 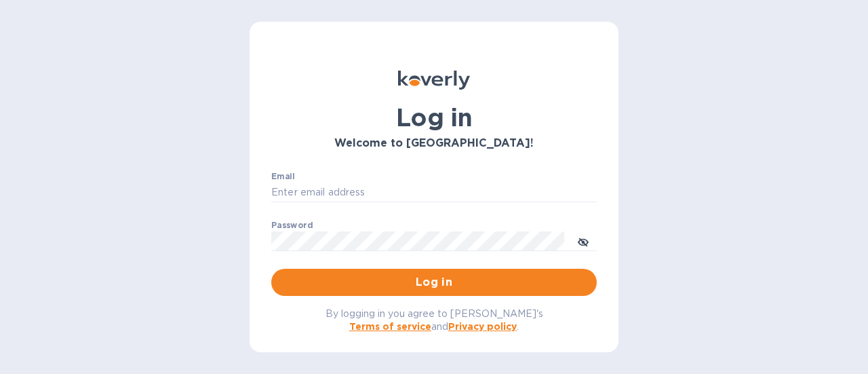 I want to click on b: Terms of service, so click(x=390, y=327).